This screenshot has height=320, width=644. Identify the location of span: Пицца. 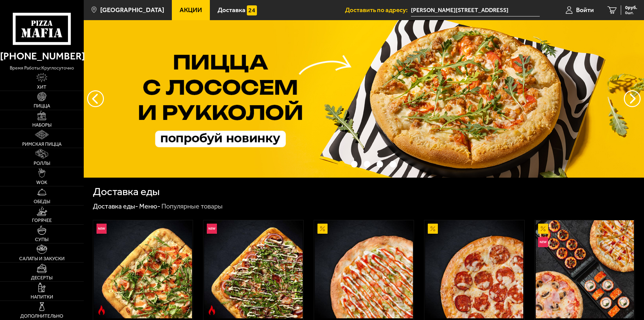
(42, 106).